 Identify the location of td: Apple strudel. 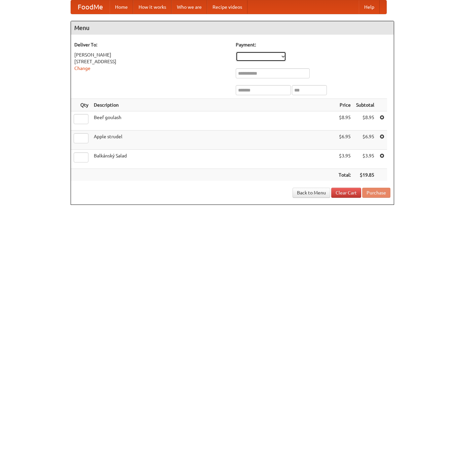
(213, 140).